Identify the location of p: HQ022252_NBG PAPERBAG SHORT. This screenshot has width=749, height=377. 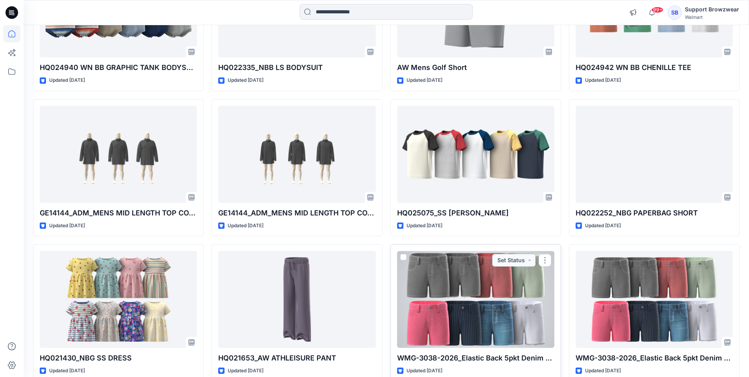
(654, 213).